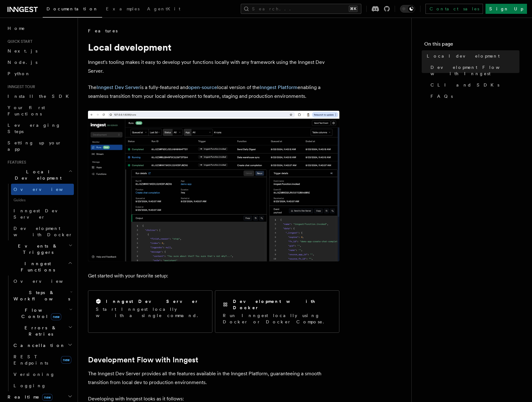 The image size is (532, 402). What do you see at coordinates (39, 111) in the screenshot?
I see `a: Your first Functions` at bounding box center [39, 111].